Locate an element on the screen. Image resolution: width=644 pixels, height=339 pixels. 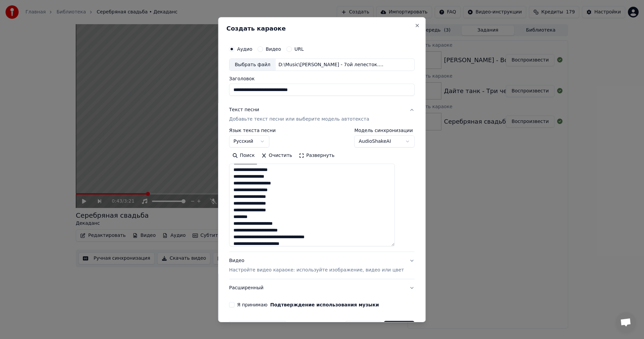
label: Видео is located at coordinates (274, 48).